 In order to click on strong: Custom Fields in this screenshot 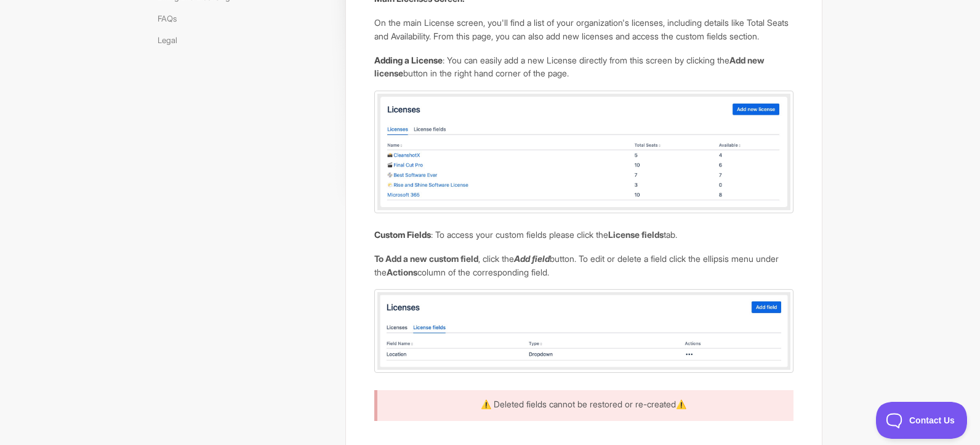, I will do `click(403, 235)`.